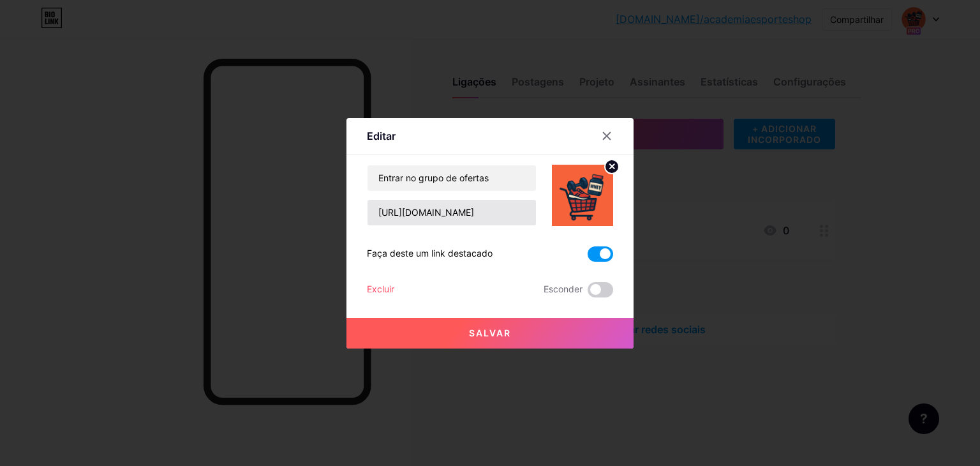 Image resolution: width=980 pixels, height=466 pixels. What do you see at coordinates (563, 288) in the screenshot?
I see `font: Esconder` at bounding box center [563, 288].